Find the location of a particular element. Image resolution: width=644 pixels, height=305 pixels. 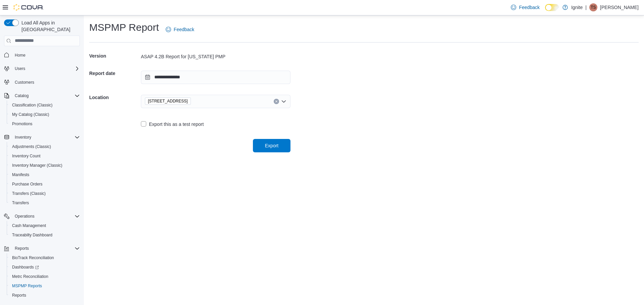

button: MSPMP Reports is located at coordinates (45, 286).